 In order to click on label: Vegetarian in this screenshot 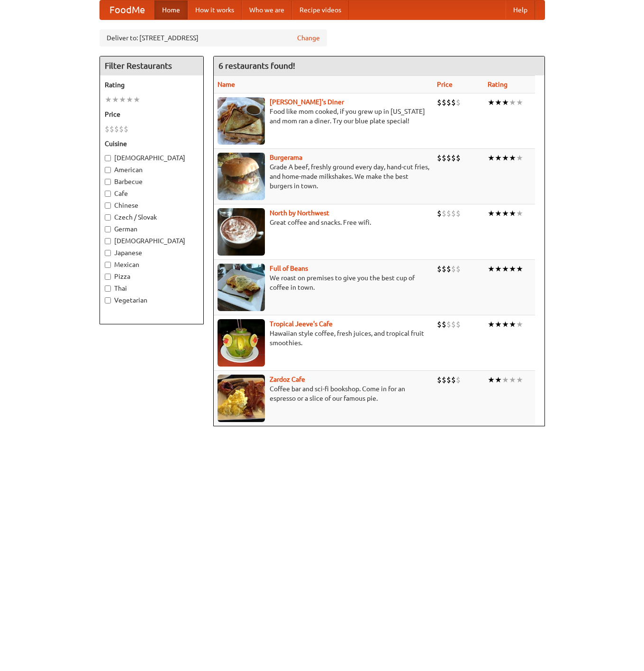, I will do `click(152, 300)`.